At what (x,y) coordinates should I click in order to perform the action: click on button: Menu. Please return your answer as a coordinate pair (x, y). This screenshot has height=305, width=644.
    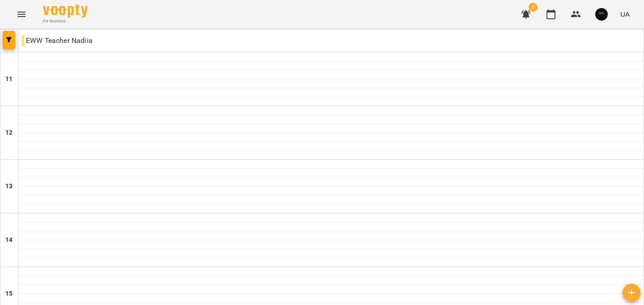
    Looking at the image, I should click on (21, 14).